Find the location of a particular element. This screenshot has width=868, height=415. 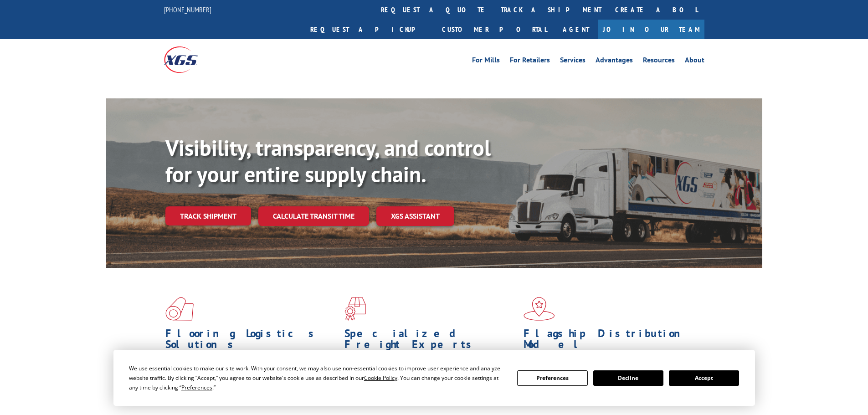

span: Cookie Policy is located at coordinates (381, 378).